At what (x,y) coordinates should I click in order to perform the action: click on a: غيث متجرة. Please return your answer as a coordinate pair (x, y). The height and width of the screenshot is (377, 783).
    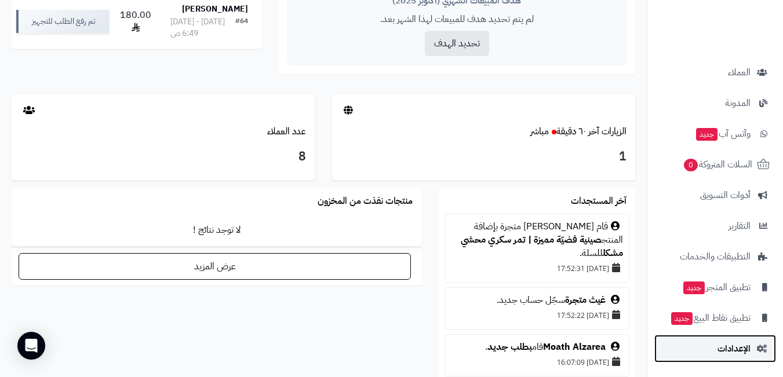
    Looking at the image, I should click on (586, 300).